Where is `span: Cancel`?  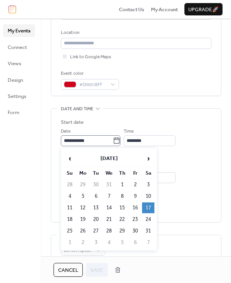
span: Cancel is located at coordinates (68, 270).